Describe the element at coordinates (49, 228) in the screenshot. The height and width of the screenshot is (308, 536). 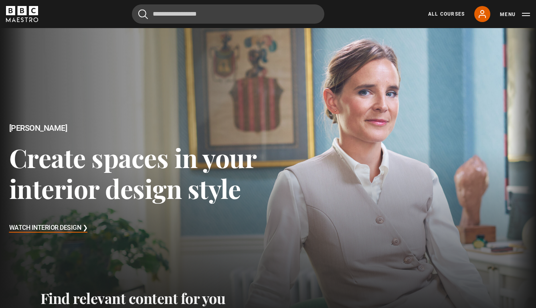
I see `h3: Watch Interior Design ❯` at that location.